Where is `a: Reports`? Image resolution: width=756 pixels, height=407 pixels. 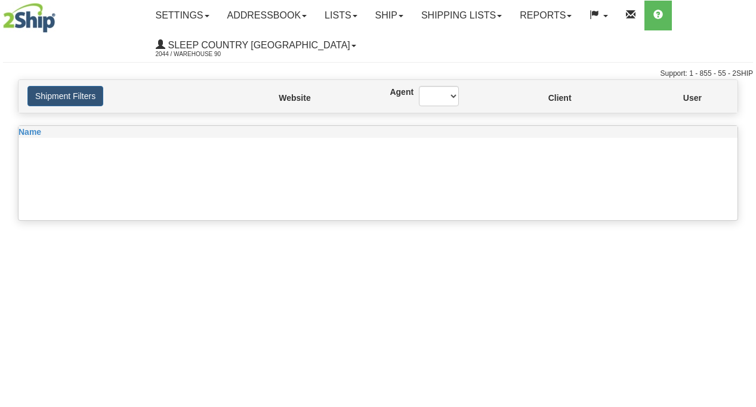 a: Reports is located at coordinates (545, 16).